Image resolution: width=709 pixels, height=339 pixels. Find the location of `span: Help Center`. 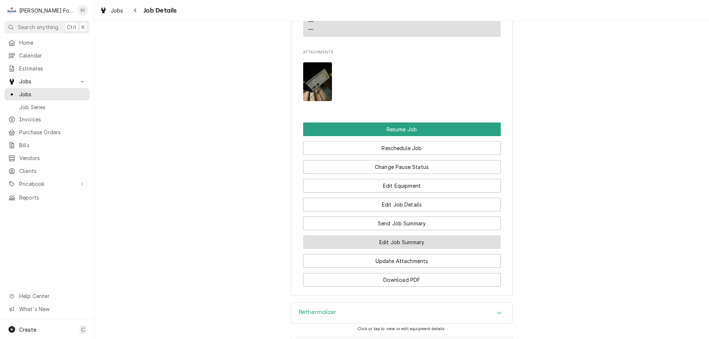

span: Help Center is located at coordinates (52, 296).